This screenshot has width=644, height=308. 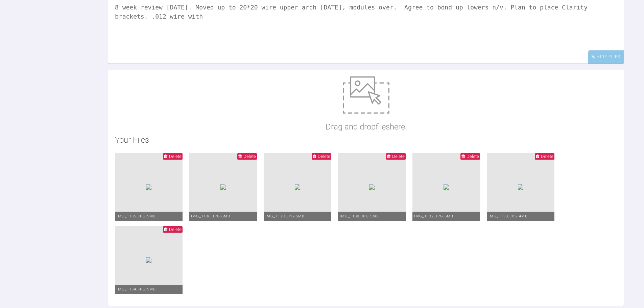 What do you see at coordinates (298, 187) in the screenshot?
I see `img: cc494fdc-98b9-4b6a-90e0-b676f3c7eb4f` at bounding box center [298, 187].